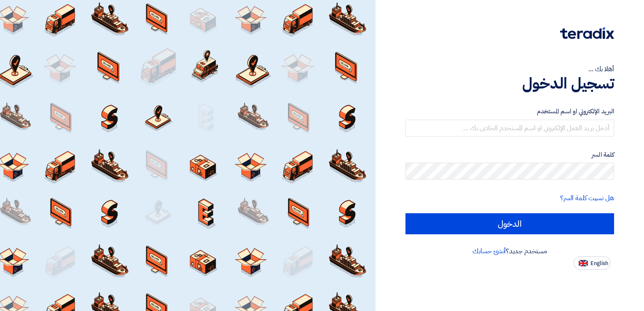 Image resolution: width=644 pixels, height=311 pixels. What do you see at coordinates (510, 69) in the screenshot?
I see `div: أهلا بك ...` at bounding box center [510, 69].